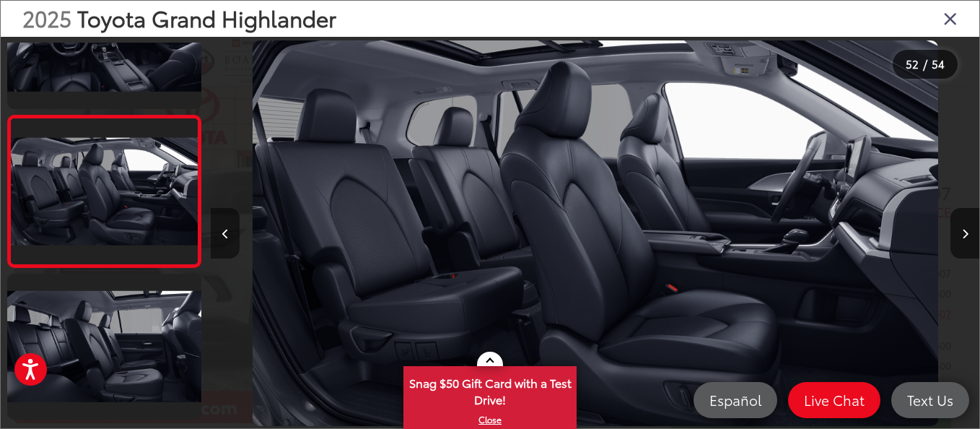 The height and width of the screenshot is (429, 980). Describe the element at coordinates (930, 400) in the screenshot. I see `a: Text Us` at that location.